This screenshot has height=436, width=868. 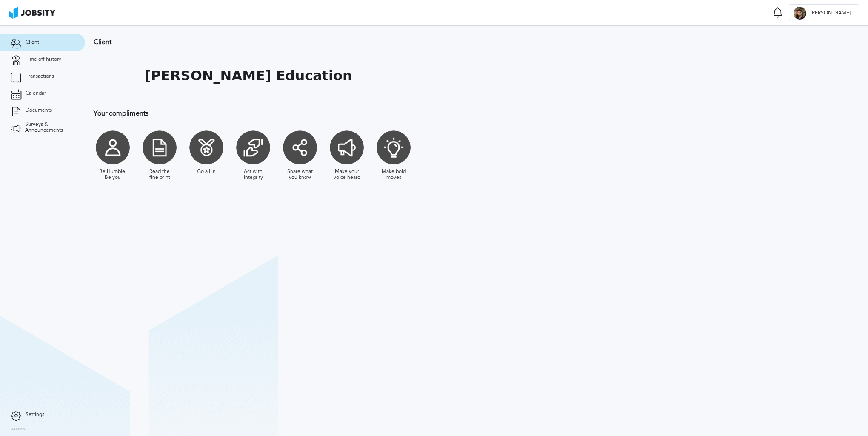 What do you see at coordinates (32, 13) in the screenshot?
I see `img: ab4bad089aa723f57921c736e9817d99.png` at bounding box center [32, 13].